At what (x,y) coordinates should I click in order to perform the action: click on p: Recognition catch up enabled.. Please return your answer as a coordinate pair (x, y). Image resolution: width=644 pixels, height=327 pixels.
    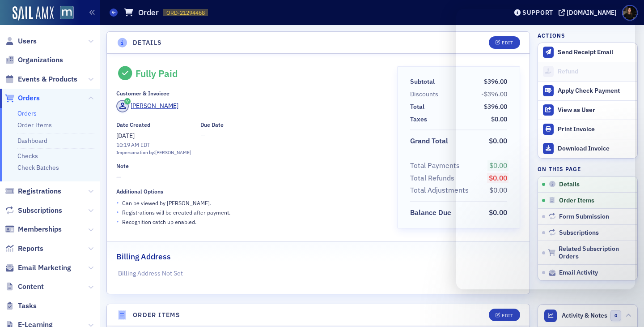
    Looking at the image, I should click on (159, 221).